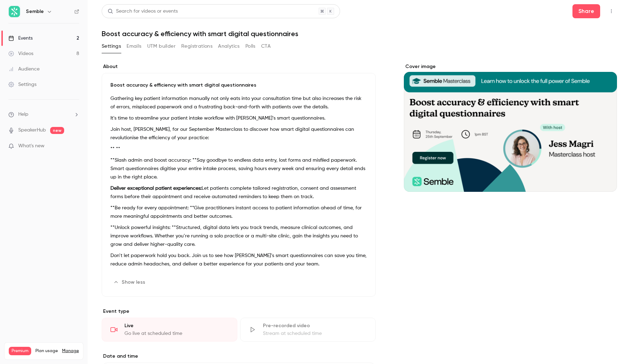  Describe the element at coordinates (24, 69) in the screenshot. I see `div: Audience` at that location.